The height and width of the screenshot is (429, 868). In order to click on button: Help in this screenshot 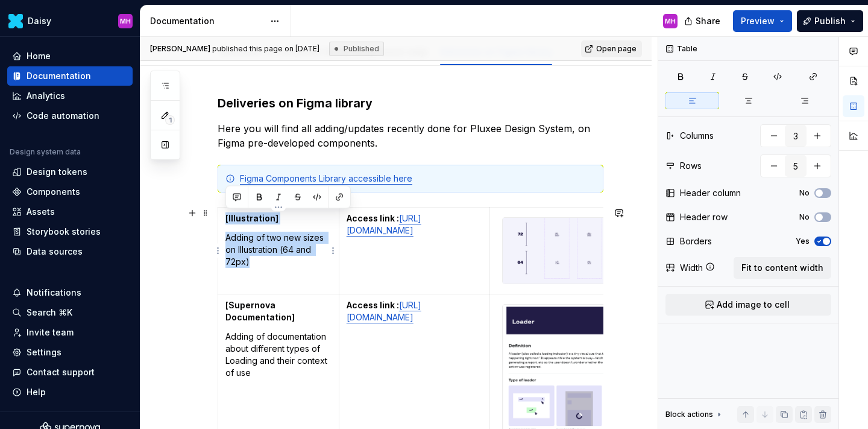, I will do `click(70, 392)`.